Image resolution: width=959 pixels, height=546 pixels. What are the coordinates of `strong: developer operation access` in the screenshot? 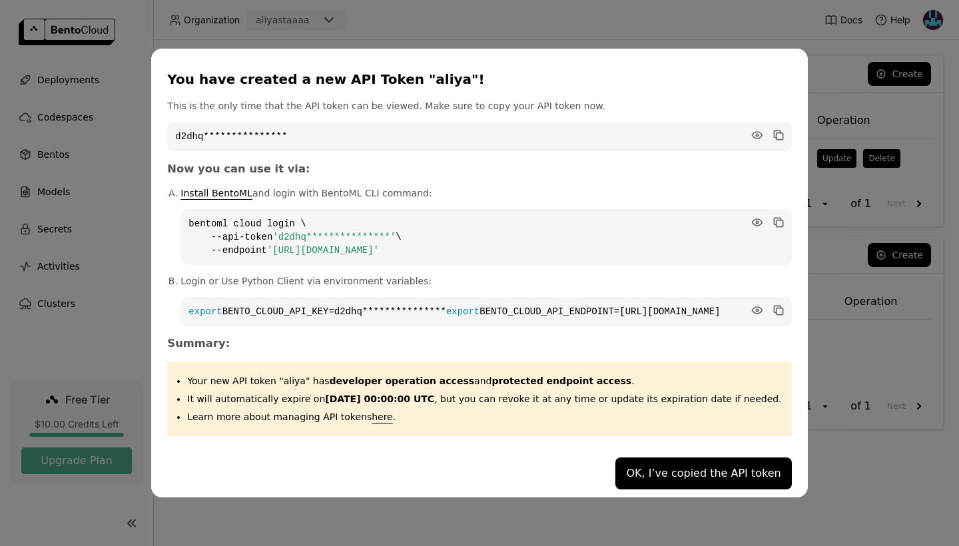 It's located at (402, 381).